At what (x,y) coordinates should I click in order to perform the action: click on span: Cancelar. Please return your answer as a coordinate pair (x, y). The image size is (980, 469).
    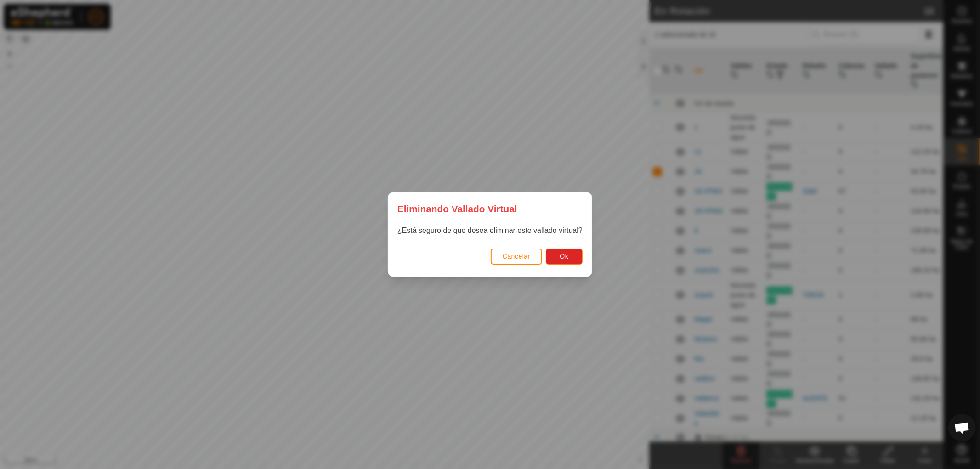
    Looking at the image, I should click on (517, 256).